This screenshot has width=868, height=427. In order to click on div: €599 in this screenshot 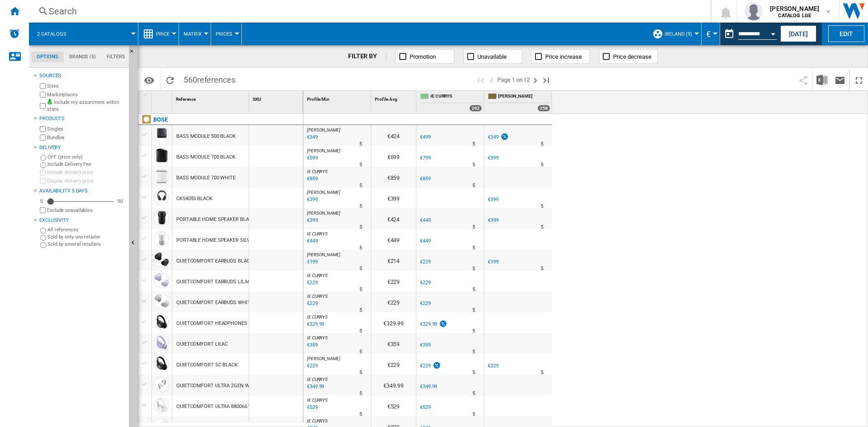, I will do `click(493, 158)`.